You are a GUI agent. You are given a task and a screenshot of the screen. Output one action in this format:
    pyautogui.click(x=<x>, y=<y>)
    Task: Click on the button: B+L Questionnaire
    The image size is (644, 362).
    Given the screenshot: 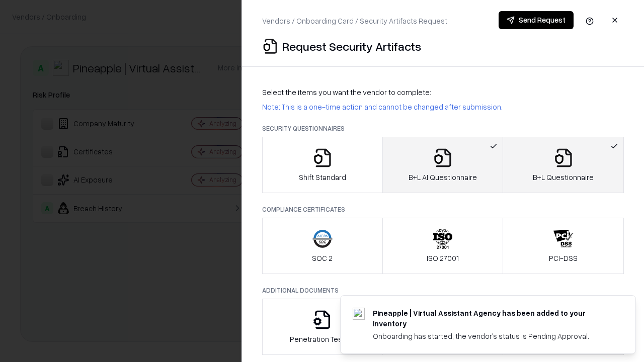 What is the action you would take?
    pyautogui.click(x=563, y=165)
    